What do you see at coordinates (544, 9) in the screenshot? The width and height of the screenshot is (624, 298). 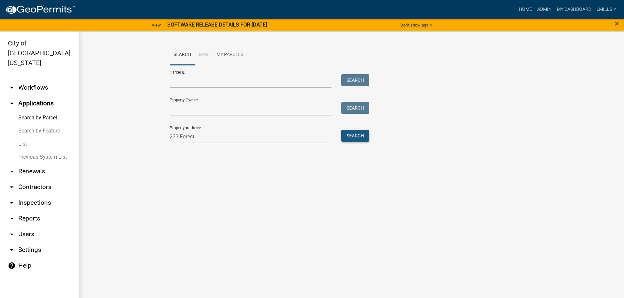 I see `a: Admin` at bounding box center [544, 9].